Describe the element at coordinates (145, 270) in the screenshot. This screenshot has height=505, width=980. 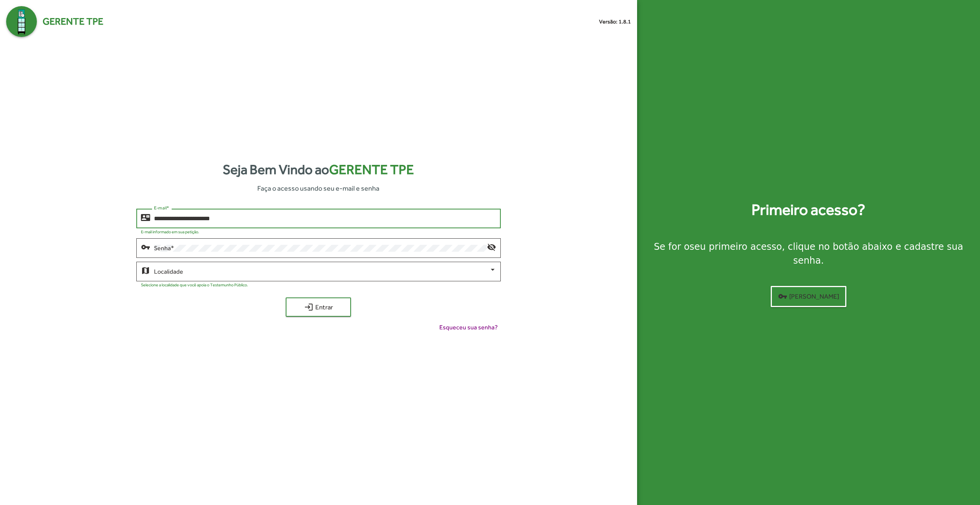
I see `mat-icon: map` at that location.